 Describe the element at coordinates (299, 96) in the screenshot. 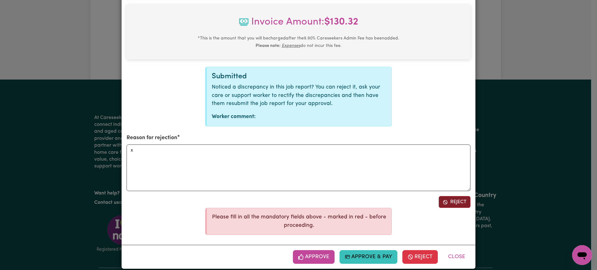

I see `p: Noticed a discrepancy in this job report? You can reject it, ask your care or support worker to r...` at that location.